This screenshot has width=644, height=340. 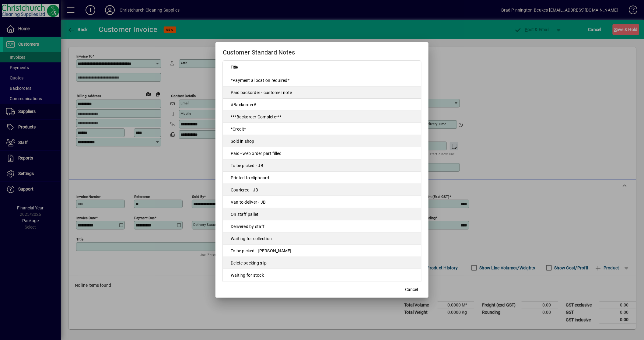 I want to click on h2: Customer Standard Notes, so click(x=322, y=51).